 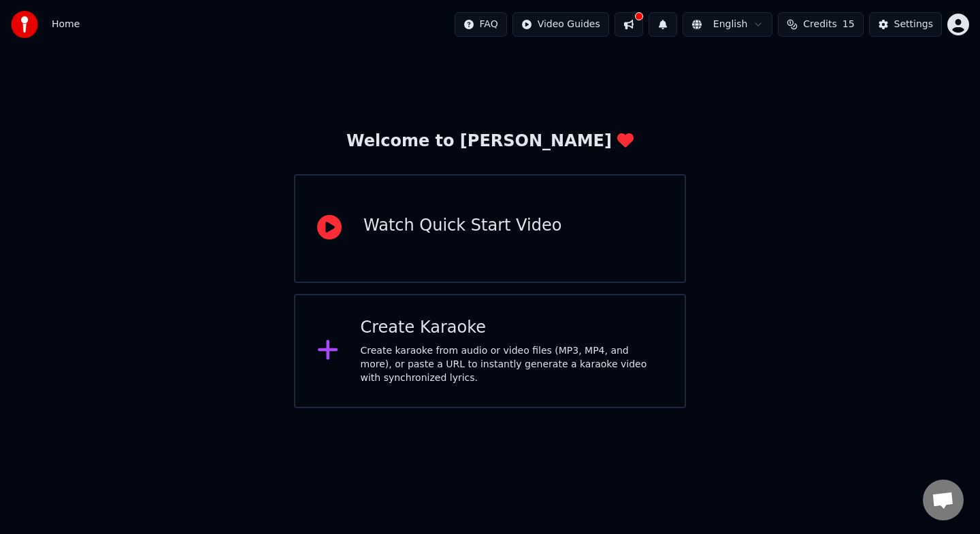 What do you see at coordinates (481, 25) in the screenshot?
I see `button: FAQ` at bounding box center [481, 25].